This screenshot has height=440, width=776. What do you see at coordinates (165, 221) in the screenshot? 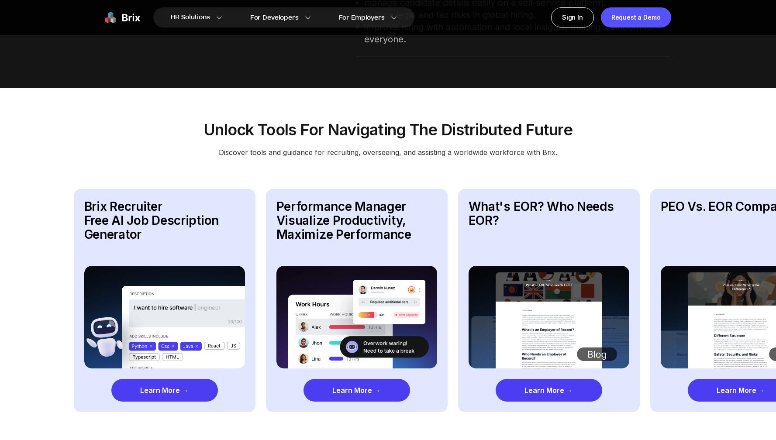
I see `p: brix recruiter Free AI Job Description Generator` at bounding box center [165, 221].